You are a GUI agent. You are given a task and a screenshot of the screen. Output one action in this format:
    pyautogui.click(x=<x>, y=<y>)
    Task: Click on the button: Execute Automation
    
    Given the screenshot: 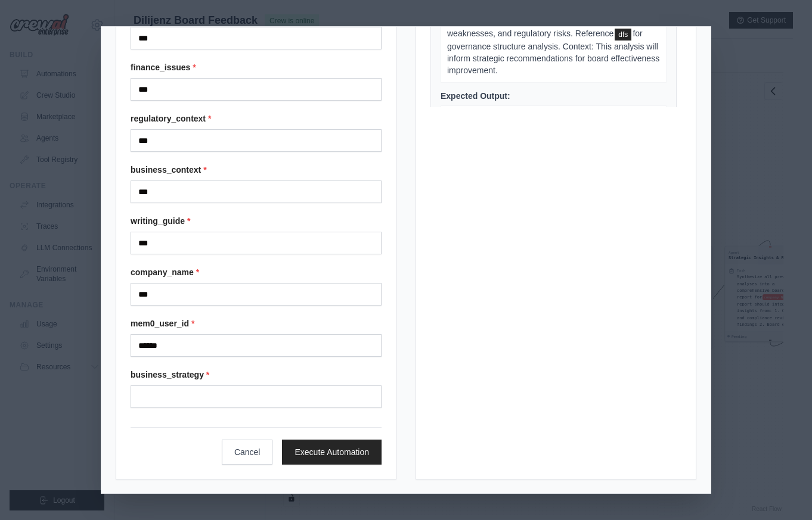 What is the action you would take?
    pyautogui.click(x=331, y=452)
    